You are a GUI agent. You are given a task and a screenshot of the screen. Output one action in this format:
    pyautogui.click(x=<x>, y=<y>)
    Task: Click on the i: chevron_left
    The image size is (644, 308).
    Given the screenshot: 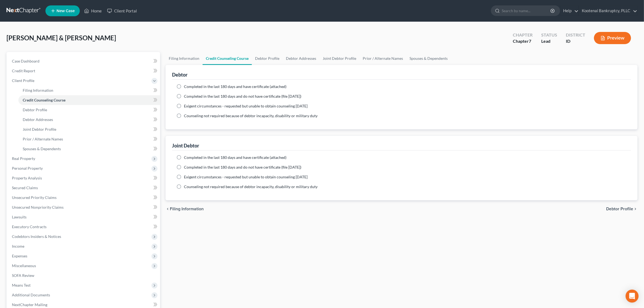 What is the action you would take?
    pyautogui.click(x=168, y=209)
    